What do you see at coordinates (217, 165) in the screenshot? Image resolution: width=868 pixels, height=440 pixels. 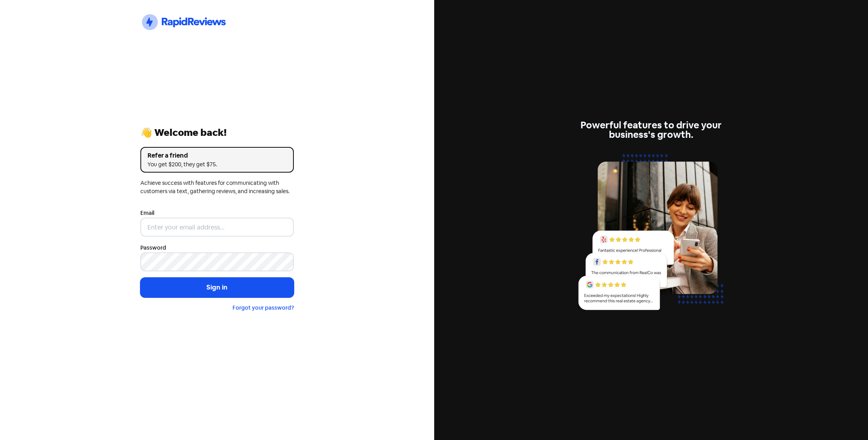 I see `div: You get $200, they get $75.` at bounding box center [217, 165].